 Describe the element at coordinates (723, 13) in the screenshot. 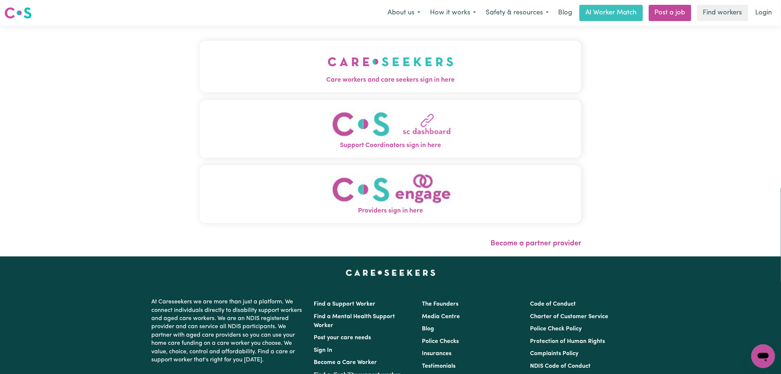

I see `a: Find workers` at that location.